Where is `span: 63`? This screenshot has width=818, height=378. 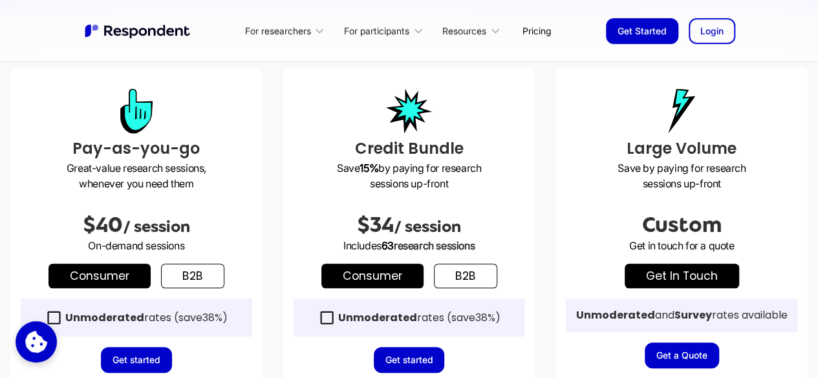
span: 63 is located at coordinates (387, 246).